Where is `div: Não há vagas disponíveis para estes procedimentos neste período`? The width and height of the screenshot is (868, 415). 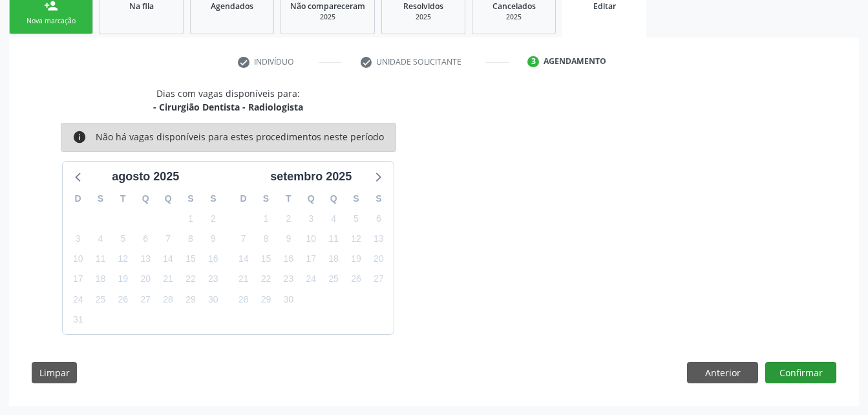
div: Não há vagas disponíveis para estes procedimentos neste período is located at coordinates (239, 137).